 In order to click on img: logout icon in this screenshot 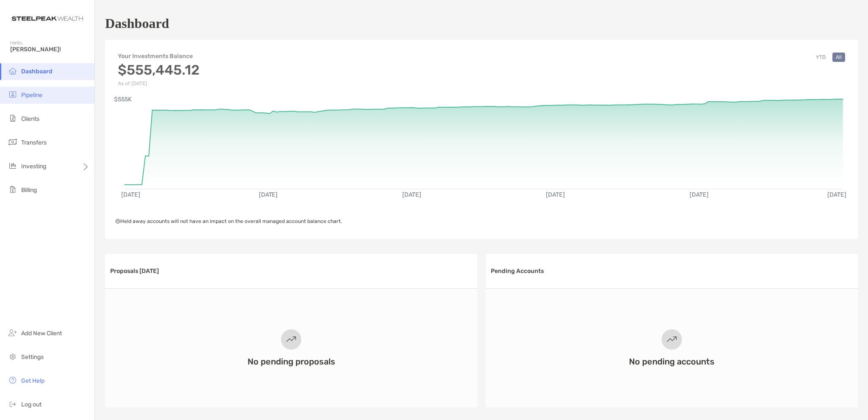, I will do `click(13, 404)`.